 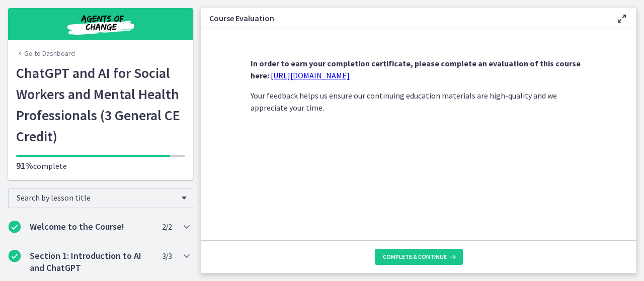 I want to click on img: Agents of Change, so click(x=101, y=24).